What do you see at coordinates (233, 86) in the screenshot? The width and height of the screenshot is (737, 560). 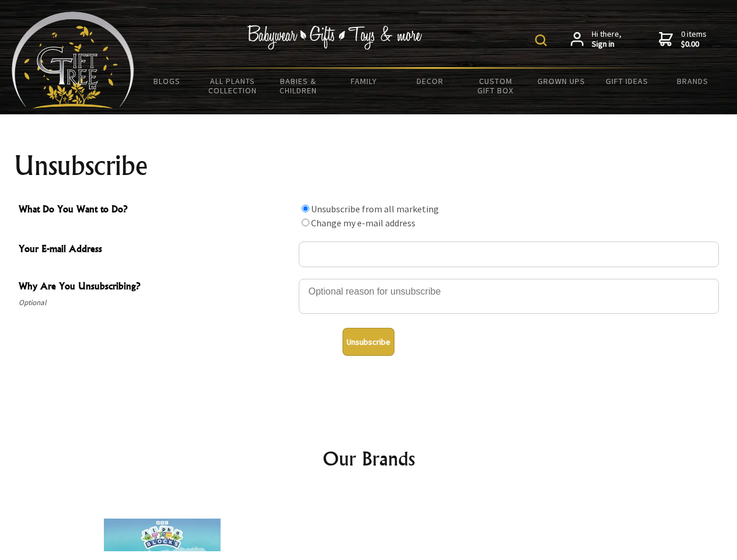 I see `a: All Plants Collection` at bounding box center [233, 86].